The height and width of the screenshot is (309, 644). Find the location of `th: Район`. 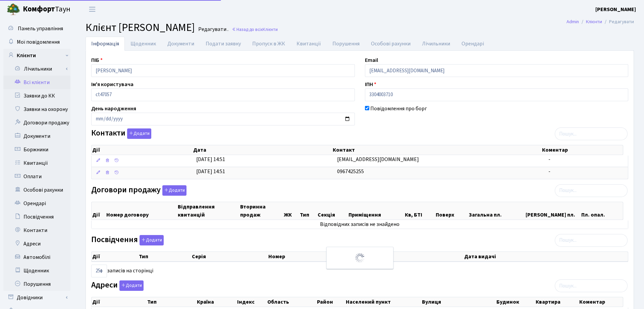

th: Район is located at coordinates (331, 302).